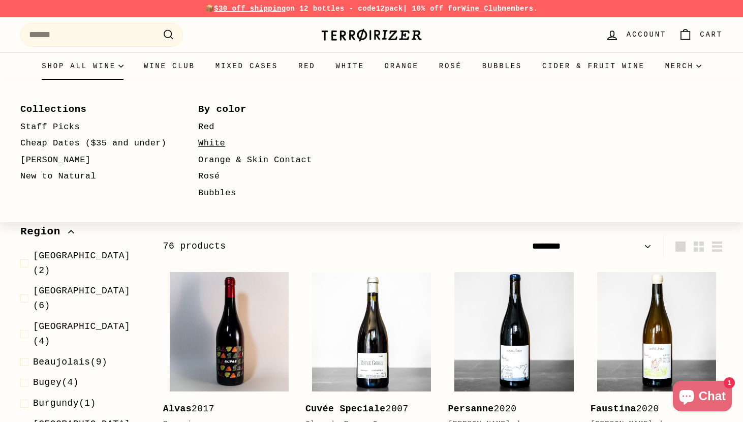 This screenshot has height=422, width=743. I want to click on span: Burgundy, so click(56, 403).